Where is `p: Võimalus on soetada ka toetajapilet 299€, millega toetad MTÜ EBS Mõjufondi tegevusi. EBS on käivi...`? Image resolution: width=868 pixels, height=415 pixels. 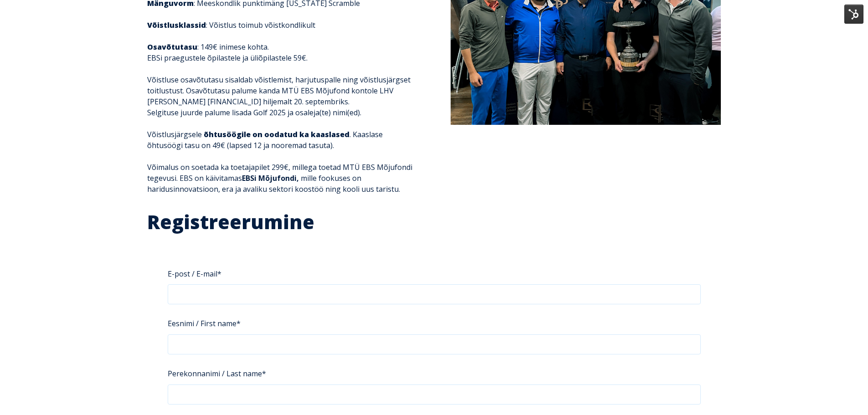
p: Võimalus on soetada ka toetajapilet 299€, millega toetad MTÜ EBS Mõjufondi tegevusi. EBS on käivi... is located at coordinates (282, 179).